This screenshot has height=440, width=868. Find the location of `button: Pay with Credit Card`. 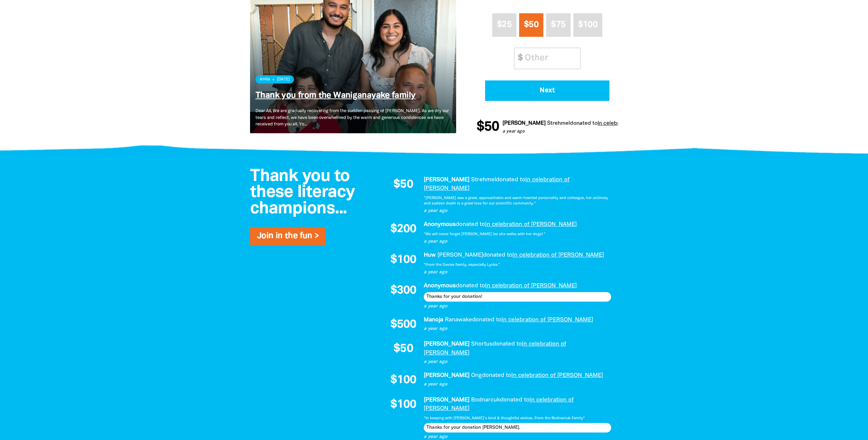

button: Pay with Credit Card is located at coordinates (547, 91).